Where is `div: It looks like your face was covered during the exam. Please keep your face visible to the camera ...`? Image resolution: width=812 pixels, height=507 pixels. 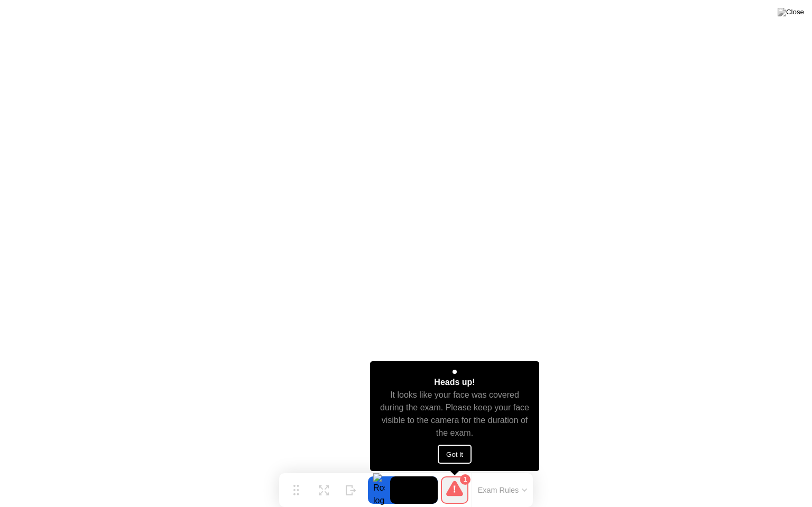 div: It looks like your face was covered during the exam. Please keep your face visible to the camera ... is located at coordinates (454, 414).